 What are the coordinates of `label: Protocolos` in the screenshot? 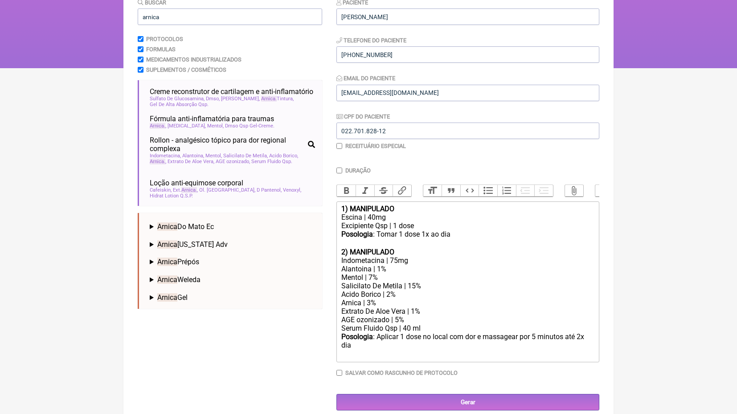 It's located at (164, 39).